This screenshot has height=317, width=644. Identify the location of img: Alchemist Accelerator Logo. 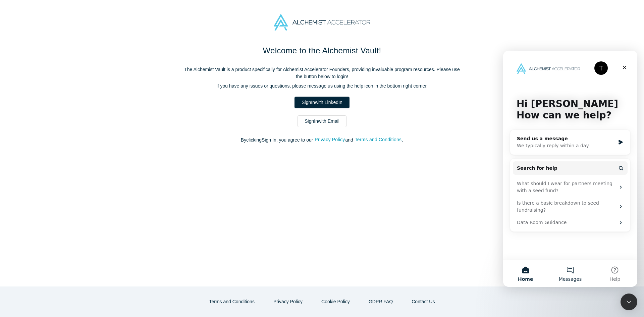
(322, 22).